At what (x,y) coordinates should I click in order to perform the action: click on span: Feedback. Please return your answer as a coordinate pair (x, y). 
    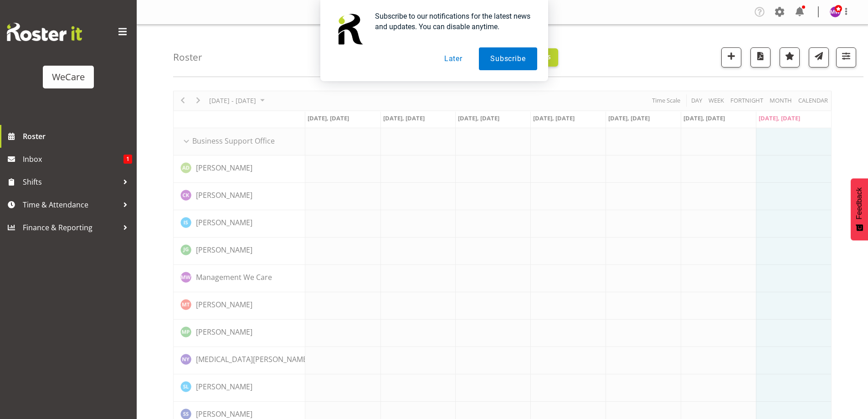
    Looking at the image, I should click on (859, 203).